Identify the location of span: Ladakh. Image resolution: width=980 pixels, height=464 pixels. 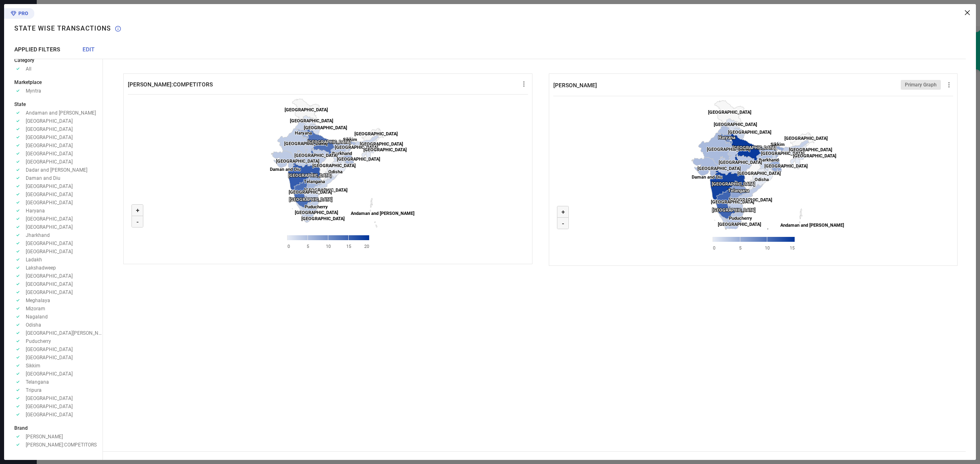
(34, 260).